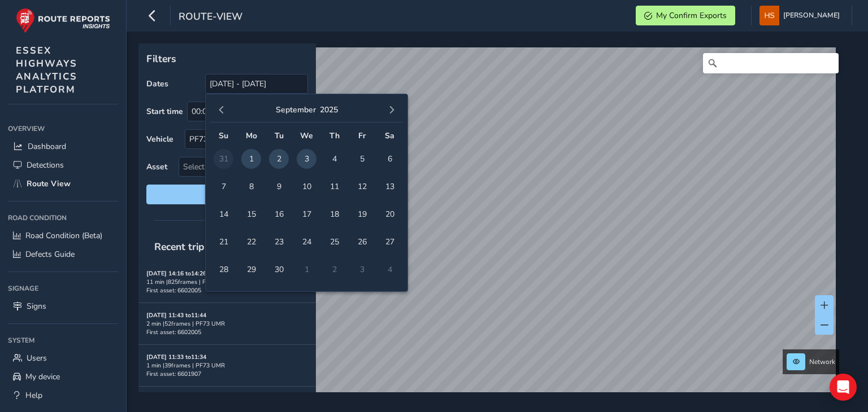  I want to click on button: My Confirm Exports, so click(685, 15).